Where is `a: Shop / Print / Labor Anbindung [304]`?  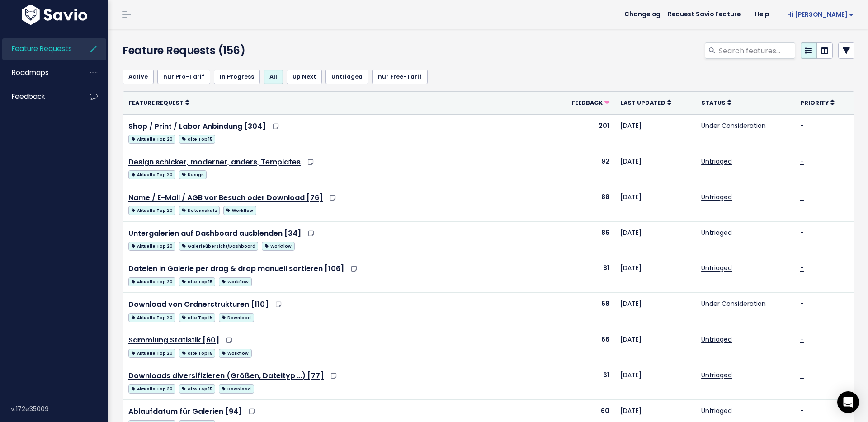
a: Shop / Print / Labor Anbindung [304] is located at coordinates (197, 126).